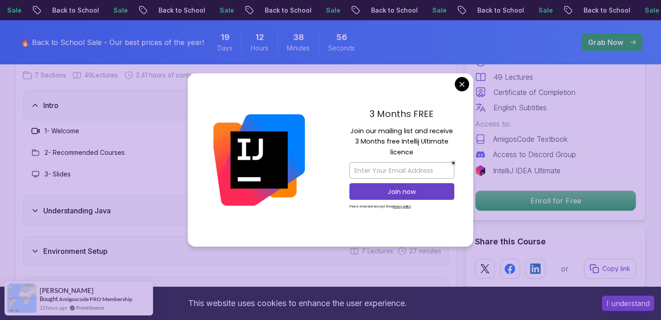  What do you see at coordinates (564, 269) in the screenshot?
I see `p: or` at bounding box center [564, 269].